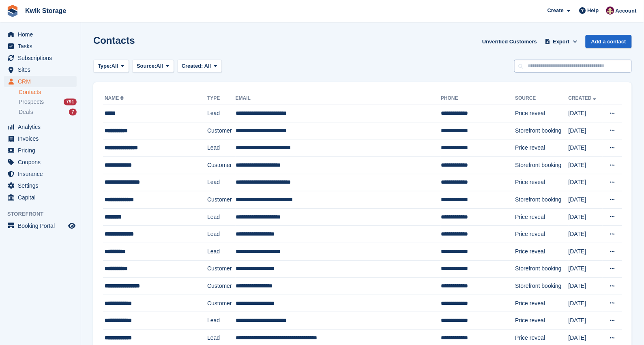 This screenshot has height=345, width=644. Describe the element at coordinates (556, 11) in the screenshot. I see `span: Create` at that location.